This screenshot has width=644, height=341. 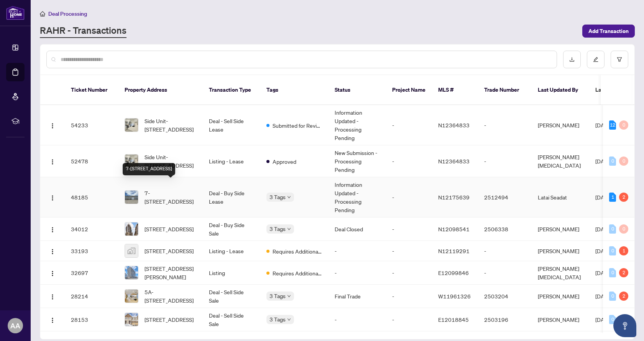 I want to click on th: Trade Number, so click(x=505, y=90).